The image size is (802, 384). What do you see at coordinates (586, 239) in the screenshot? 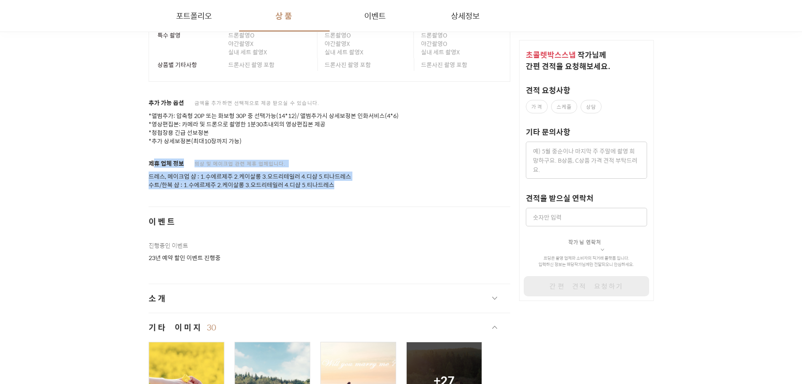
I see `button: 작가님 연락처` at bounding box center [586, 239].